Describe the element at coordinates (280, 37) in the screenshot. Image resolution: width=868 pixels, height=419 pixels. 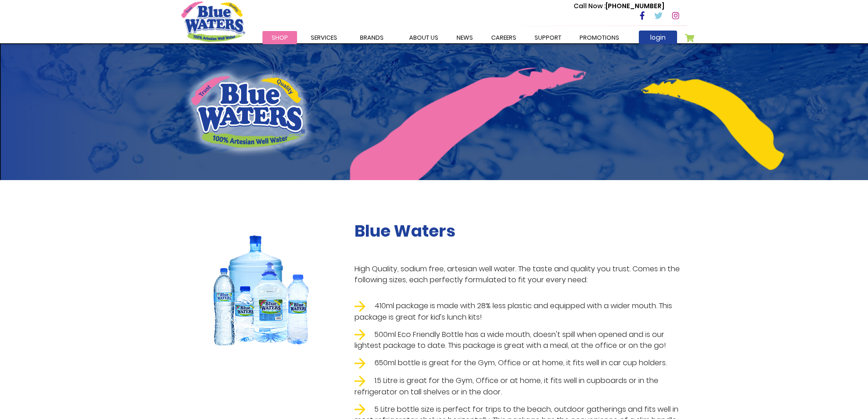
I see `span: Shop` at that location.